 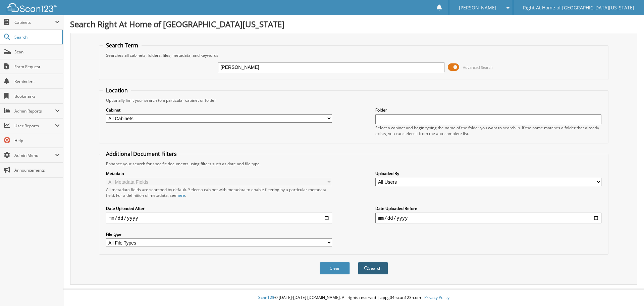 What do you see at coordinates (219, 174) in the screenshot?
I see `label: Metadata` at bounding box center [219, 174].